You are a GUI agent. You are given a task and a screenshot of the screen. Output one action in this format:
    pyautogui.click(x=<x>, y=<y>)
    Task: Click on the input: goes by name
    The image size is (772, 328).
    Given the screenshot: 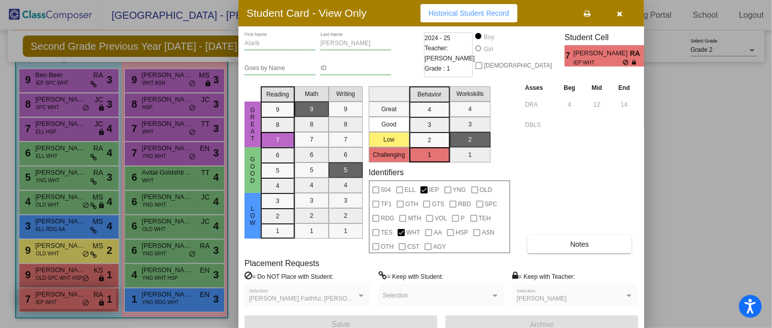 What is the action you would take?
    pyautogui.click(x=280, y=69)
    